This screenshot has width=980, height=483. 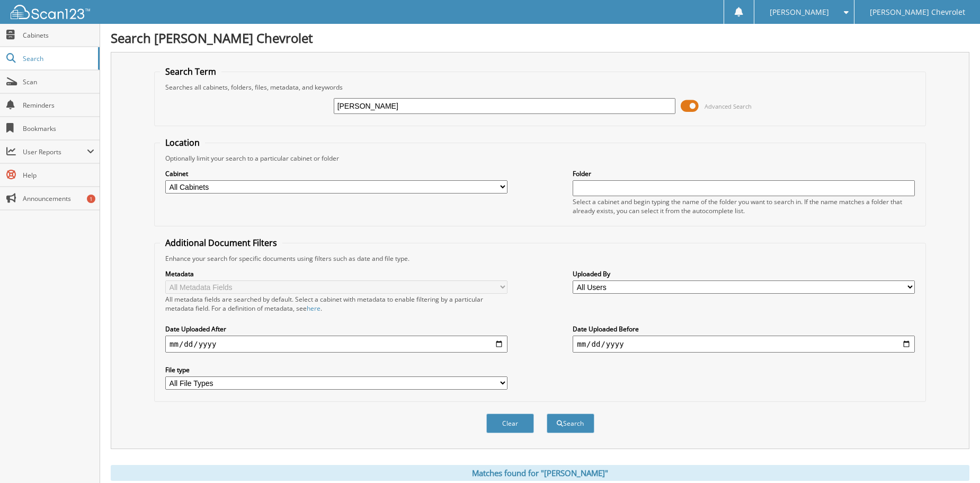 I want to click on label: Folder, so click(x=743, y=174).